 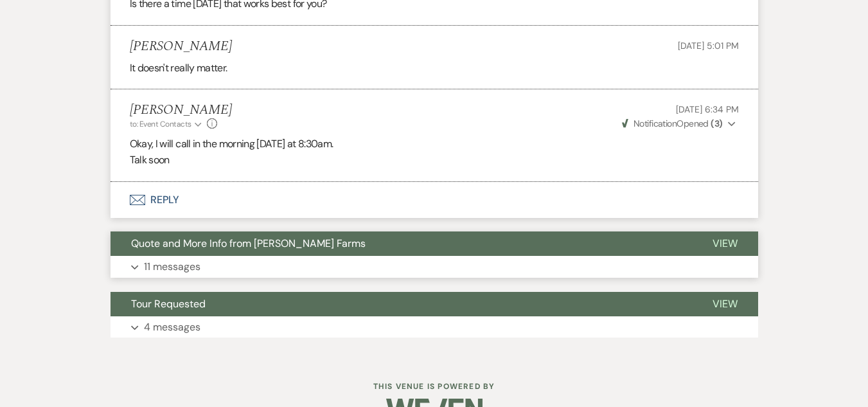 What do you see at coordinates (434, 68) in the screenshot?
I see `p: It doesn't really matter.` at bounding box center [434, 68].